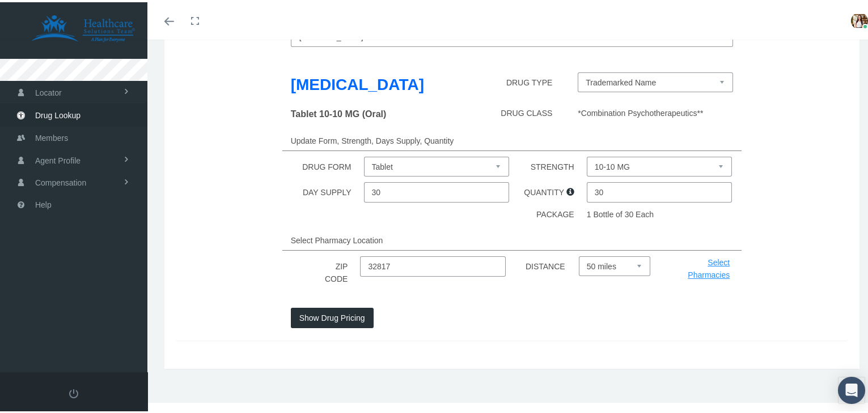 The width and height of the screenshot is (868, 413). Describe the element at coordinates (557, 164) in the screenshot. I see `label: STRENGTH` at that location.